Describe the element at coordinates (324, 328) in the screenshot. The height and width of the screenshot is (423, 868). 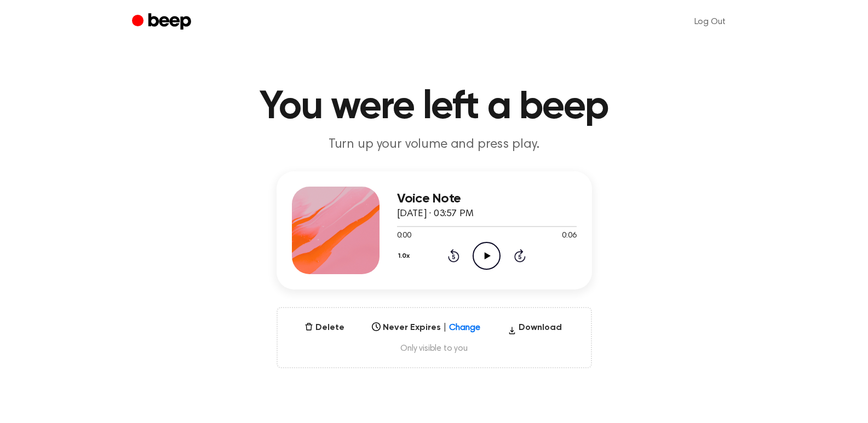
I see `button: Delete` at that location.